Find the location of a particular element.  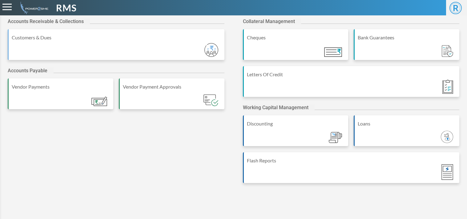

div: Vendor Payment Approvals is located at coordinates (172, 87).